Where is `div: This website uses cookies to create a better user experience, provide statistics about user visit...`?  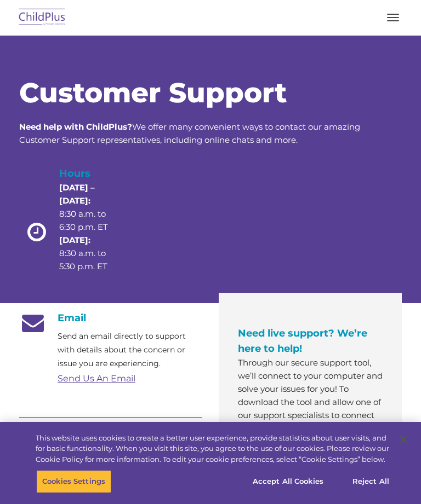 div: This website uses cookies to create a better user experience, provide statistics about user visit... is located at coordinates (213, 449).